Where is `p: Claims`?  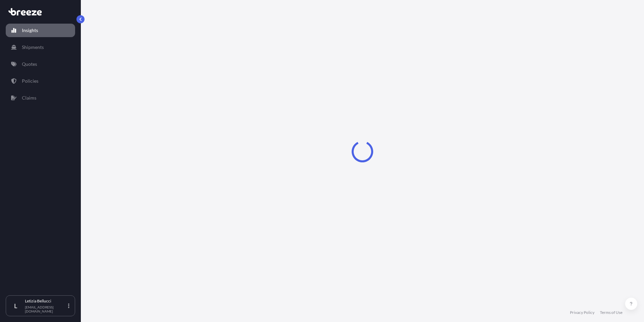 p: Claims is located at coordinates (29, 98).